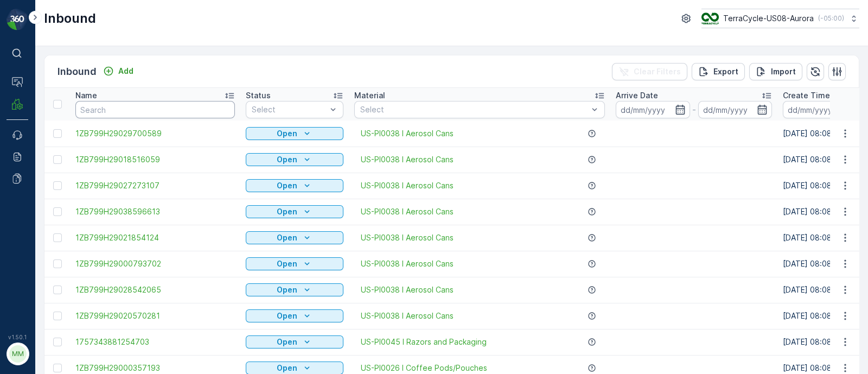 Image resolution: width=868 pixels, height=374 pixels. What do you see at coordinates (424, 368) in the screenshot?
I see `a: US-PI0026 I Coffee Pods/Pouches` at bounding box center [424, 368].